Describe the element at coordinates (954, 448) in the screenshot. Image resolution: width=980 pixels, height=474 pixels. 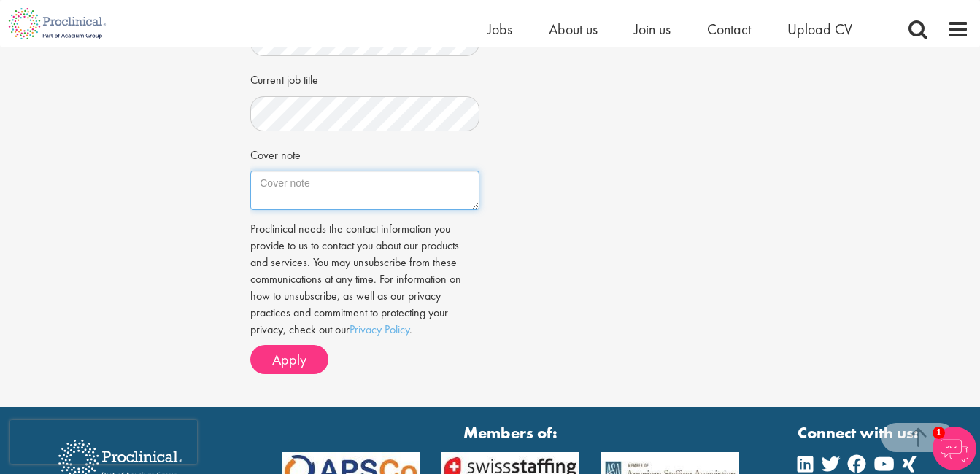
I see `img: Chatbot` at that location.